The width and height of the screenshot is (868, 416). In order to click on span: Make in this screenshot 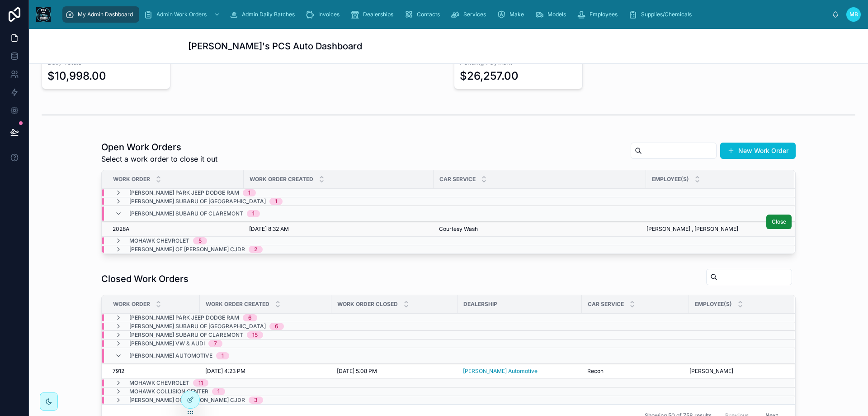, I will do `click(517, 15)`.